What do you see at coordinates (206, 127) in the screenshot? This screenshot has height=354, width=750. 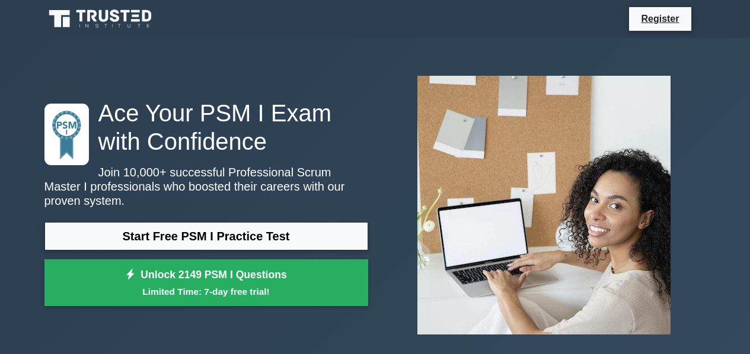 I see `h1: Ace Your PSM I Exam with Confidence` at bounding box center [206, 127].